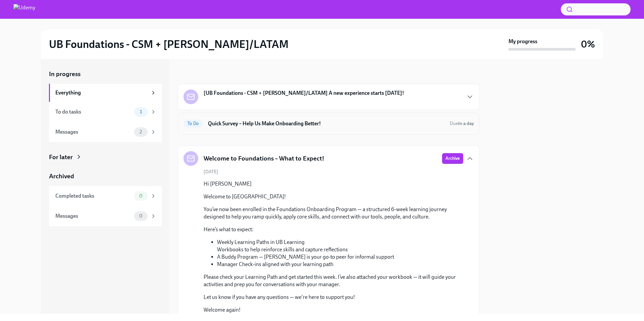 The height and width of the screenshot is (321, 644). What do you see at coordinates (105, 74) in the screenshot?
I see `a: In progress` at bounding box center [105, 74].